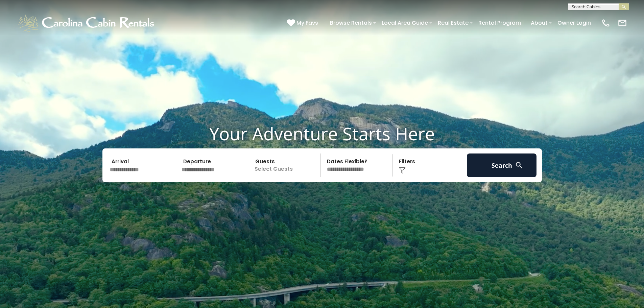  I want to click on img: search-regular-white.png, so click(519, 165).